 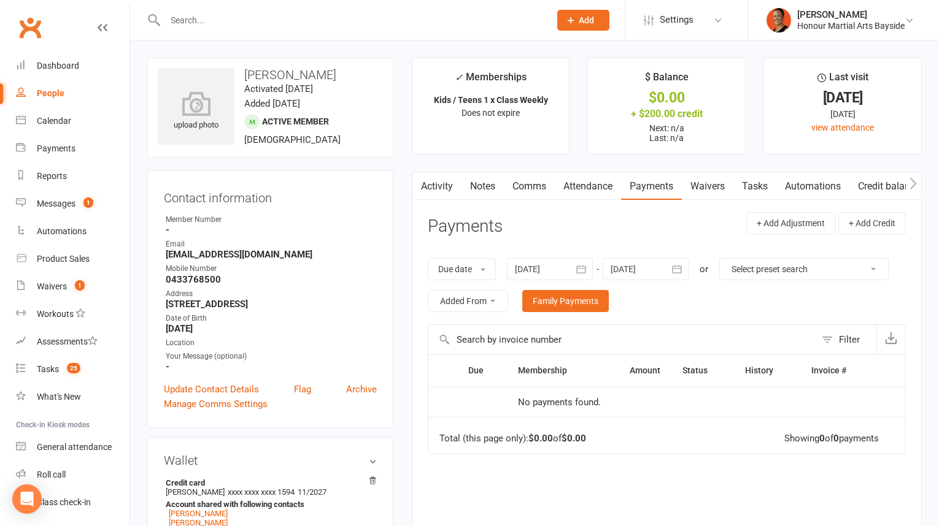 What do you see at coordinates (588, 403) in the screenshot?
I see `td: No payments found.` at bounding box center [588, 403].